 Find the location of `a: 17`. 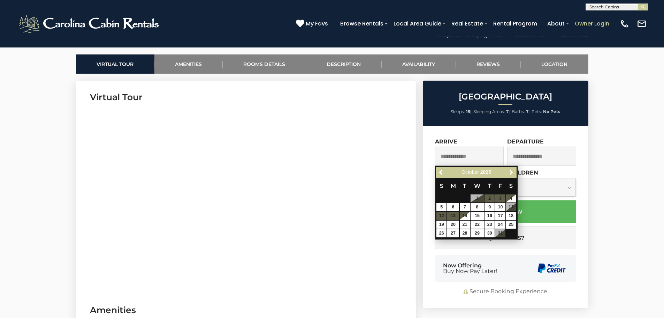

a: 17 is located at coordinates (500, 215).